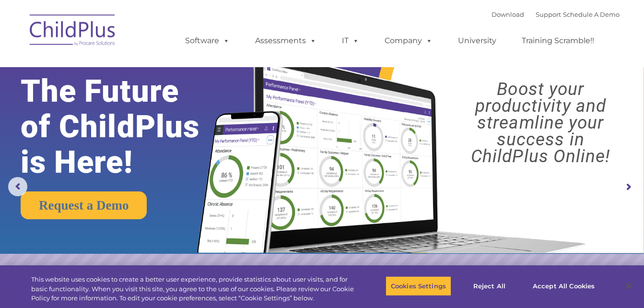  I want to click on a: Training Scramble!!, so click(558, 41).